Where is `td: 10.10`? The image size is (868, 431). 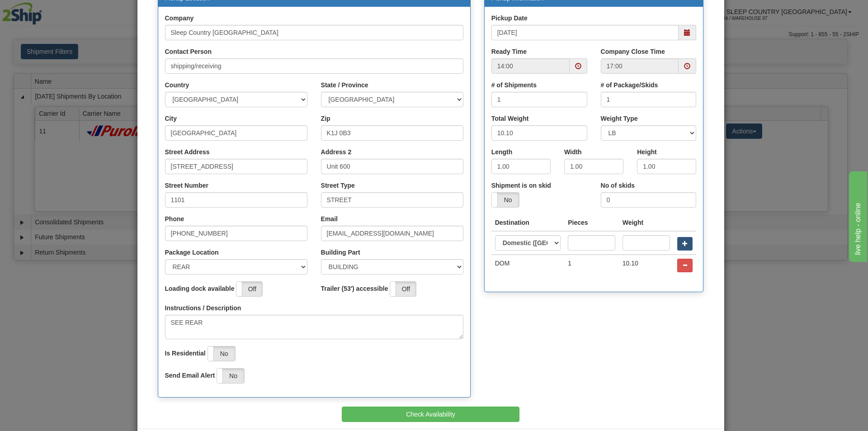 td: 10.10 is located at coordinates (646, 266).